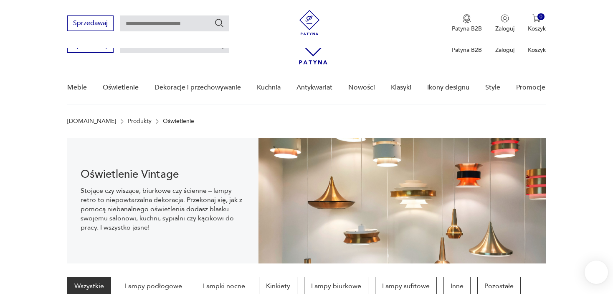 Image resolution: width=613 pixels, height=294 pixels. What do you see at coordinates (505, 18) in the screenshot?
I see `img: Ikonka użytkownika` at bounding box center [505, 18].